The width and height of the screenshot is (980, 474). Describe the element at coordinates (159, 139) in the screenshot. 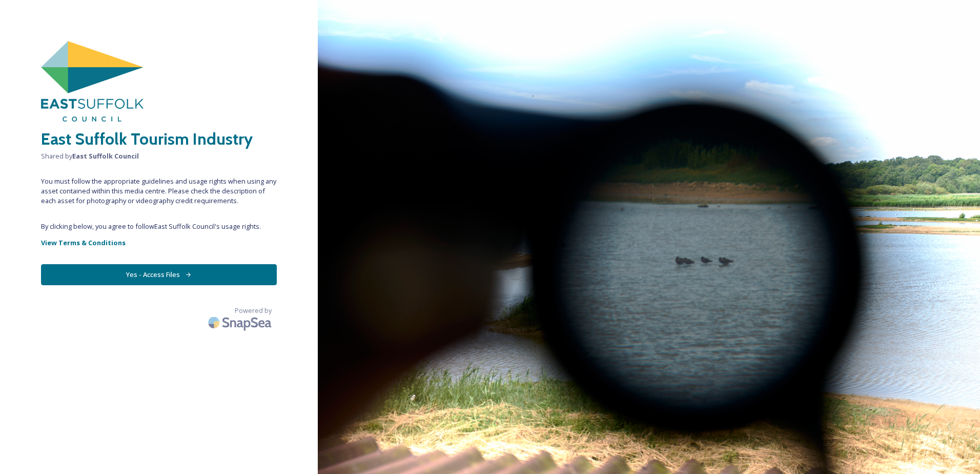

I see `h2: East Suffolk Tourism Industry` at that location.